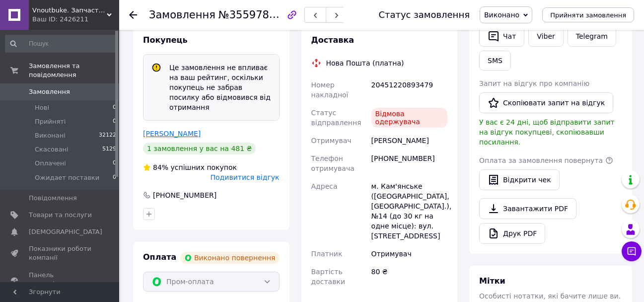 This screenshot has width=644, height=302. What do you see at coordinates (326, 254) in the screenshot?
I see `span: Платник` at bounding box center [326, 254].